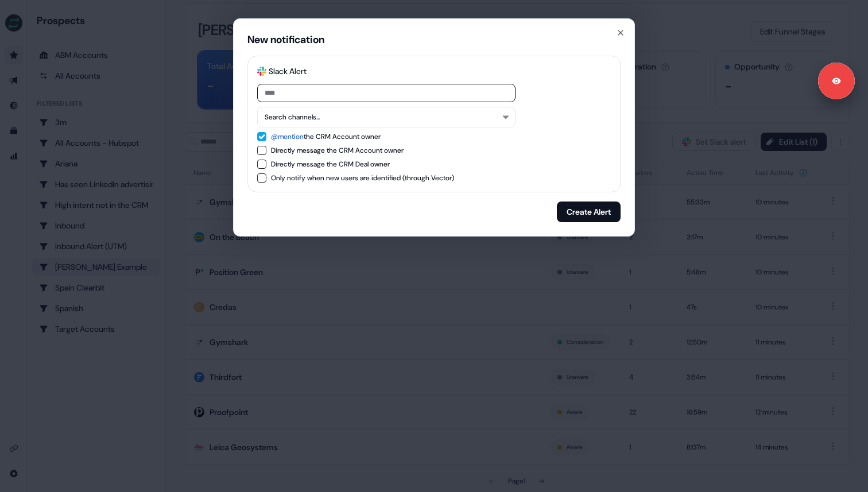 The height and width of the screenshot is (492, 868). Describe the element at coordinates (588, 212) in the screenshot. I see `button: Create Alert` at that location.